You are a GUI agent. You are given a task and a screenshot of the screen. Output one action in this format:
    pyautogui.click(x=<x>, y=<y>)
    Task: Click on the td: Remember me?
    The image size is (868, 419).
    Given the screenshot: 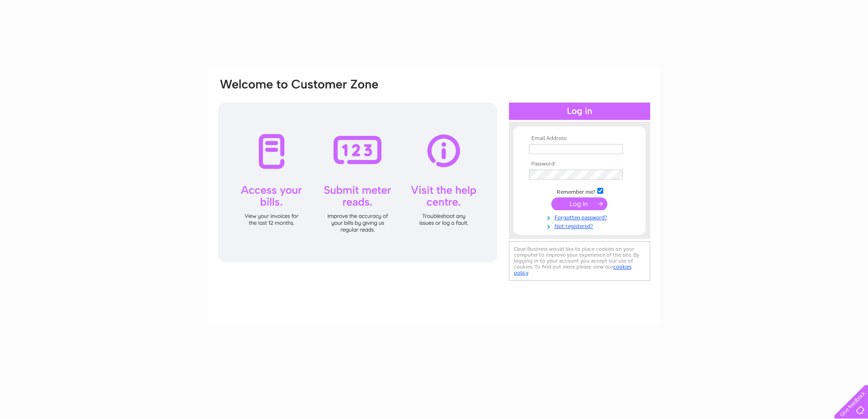 What is the action you would take?
    pyautogui.click(x=580, y=191)
    